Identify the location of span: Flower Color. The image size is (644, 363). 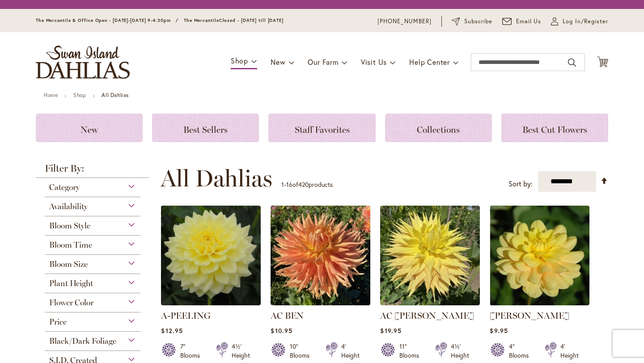
(71, 303).